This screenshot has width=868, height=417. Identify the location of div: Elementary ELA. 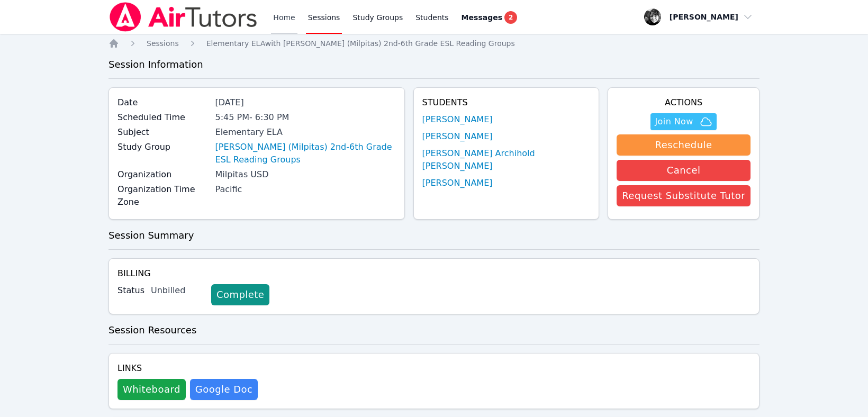
(305, 132).